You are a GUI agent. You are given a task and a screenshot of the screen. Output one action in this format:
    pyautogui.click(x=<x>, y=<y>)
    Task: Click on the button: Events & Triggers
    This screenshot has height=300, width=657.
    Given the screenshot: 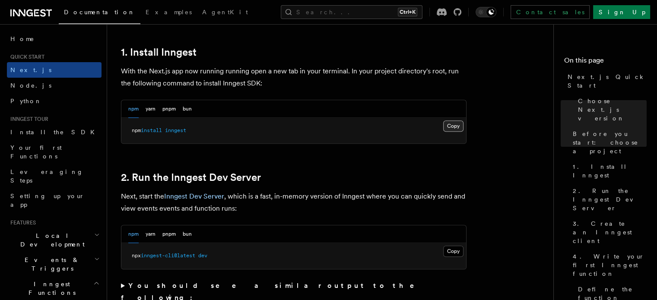 What is the action you would take?
    pyautogui.click(x=54, y=264)
    